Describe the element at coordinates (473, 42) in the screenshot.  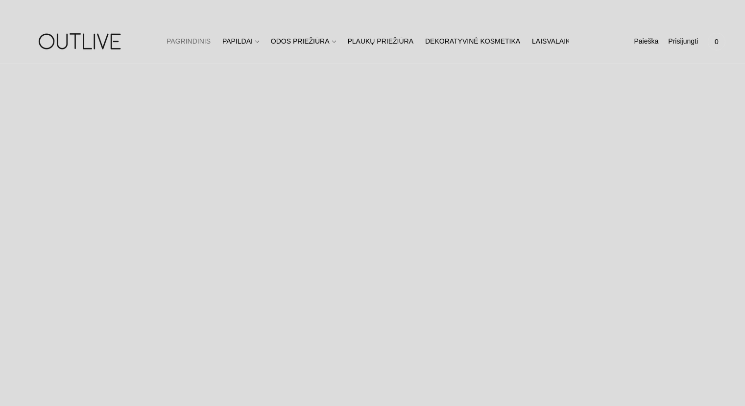
I see `a: DEKORATYVINĖ KOSMETIKA` at that location.